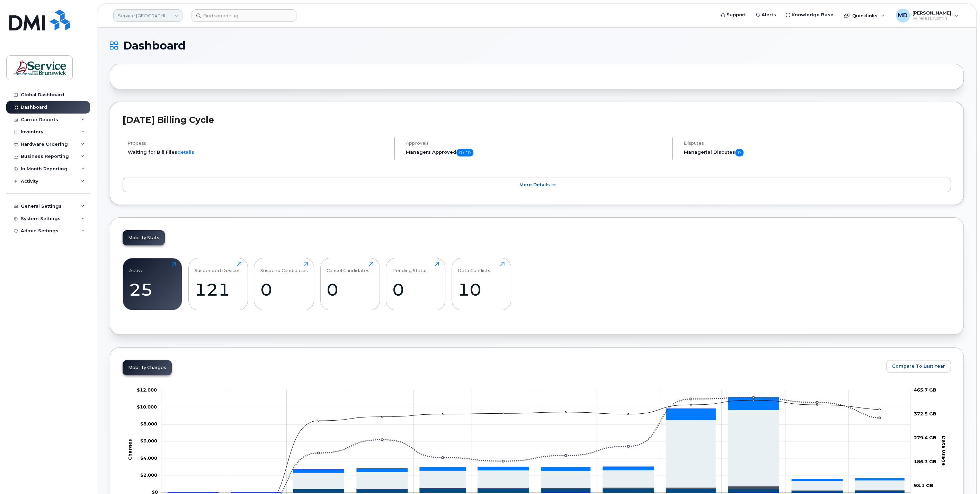  Describe the element at coordinates (464, 152) in the screenshot. I see `span: 0 of 0` at that location.